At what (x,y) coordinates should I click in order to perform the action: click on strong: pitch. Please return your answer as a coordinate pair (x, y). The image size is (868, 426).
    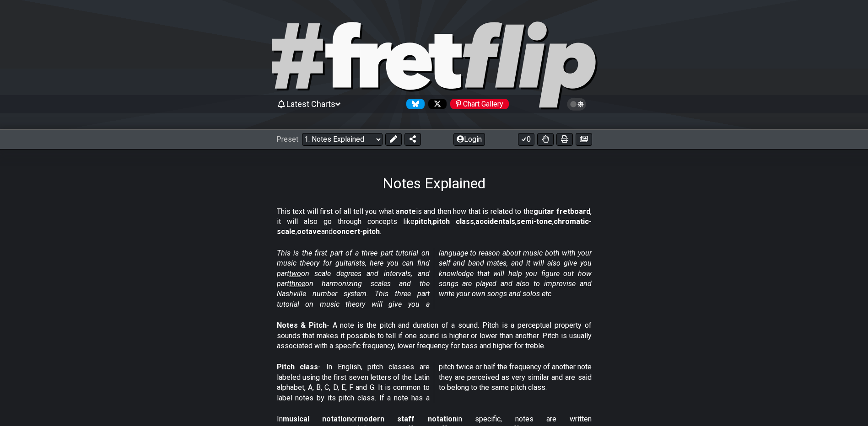
    Looking at the image, I should click on (423, 221).